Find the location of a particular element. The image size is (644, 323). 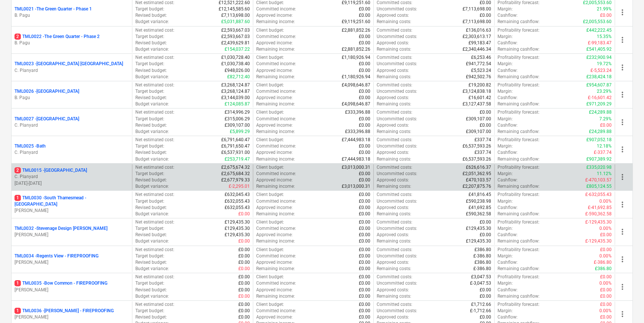

p: Committed costs : is located at coordinates (395, 112).